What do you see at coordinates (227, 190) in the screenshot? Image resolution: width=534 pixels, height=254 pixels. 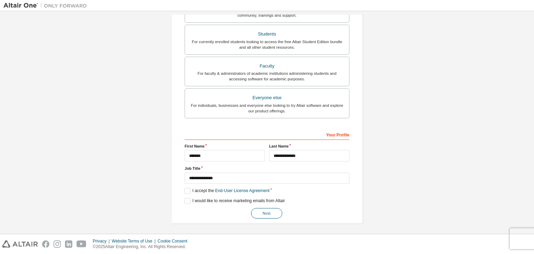 I see `label: I accept the` at bounding box center [227, 190].